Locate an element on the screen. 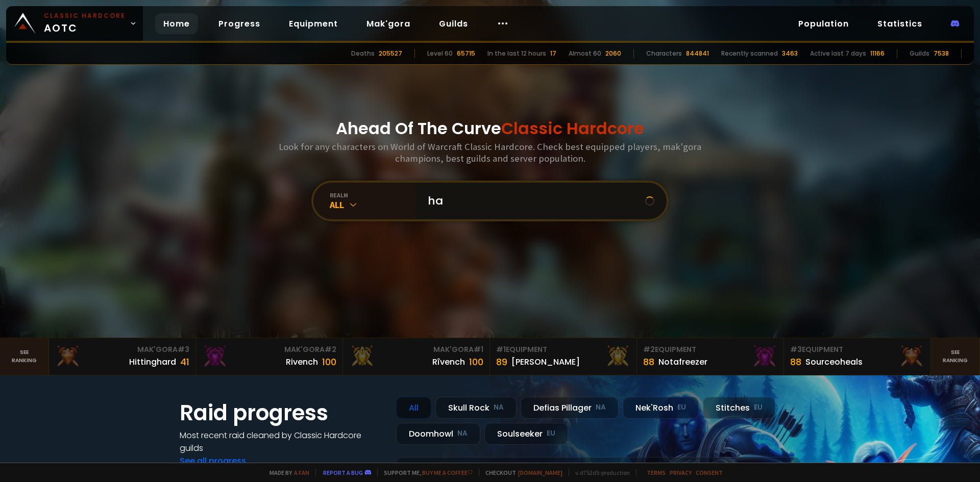  div: Notafreezer is located at coordinates (683, 362).